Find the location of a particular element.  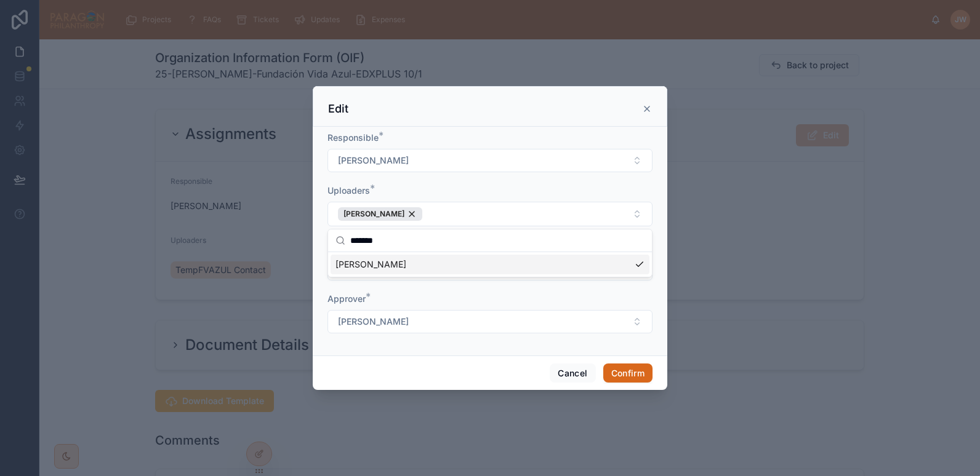

span: Uploaders is located at coordinates (349, 190).